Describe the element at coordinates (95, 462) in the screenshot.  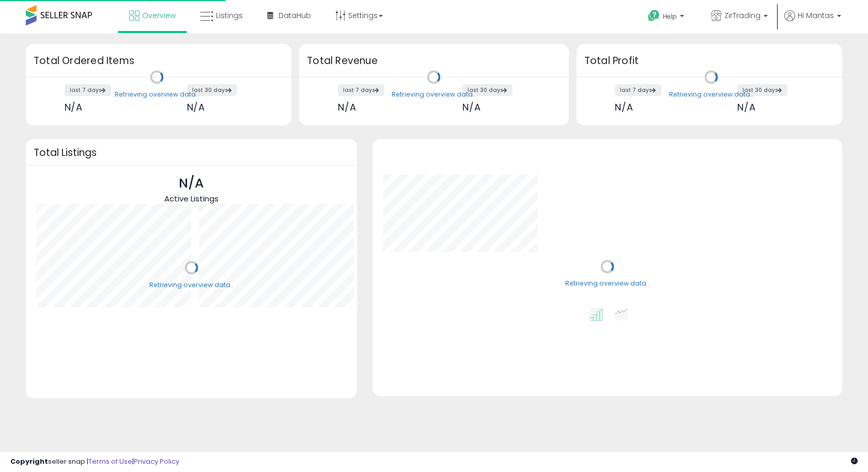
I see `div: seller snap | |` at that location.